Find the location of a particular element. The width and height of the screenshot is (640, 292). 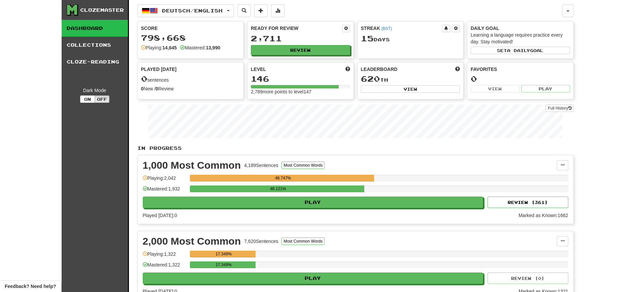

div: 48.747% is located at coordinates (283, 178).